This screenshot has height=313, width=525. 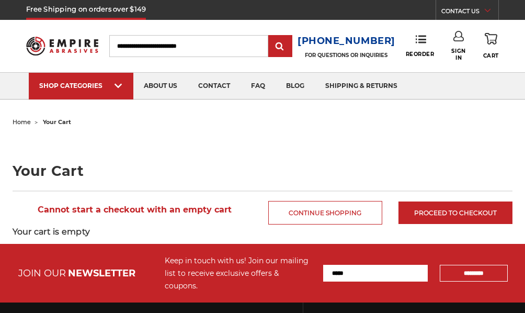 What do you see at coordinates (62, 46) in the screenshot?
I see `img: Empire Abrasives` at bounding box center [62, 46].